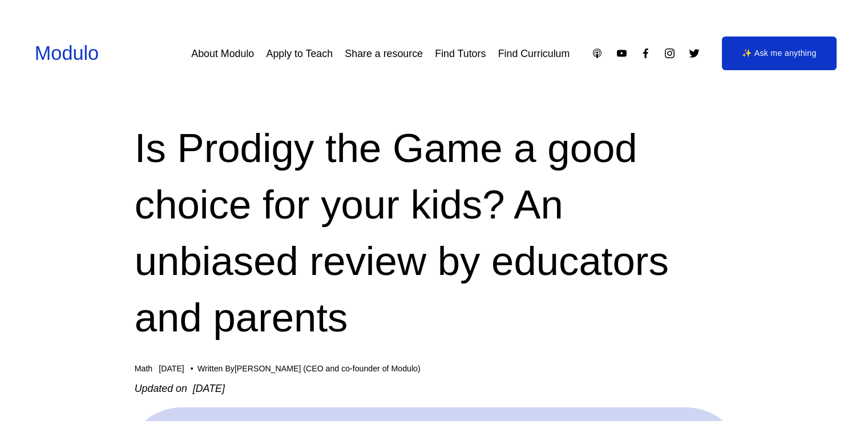 Image resolution: width=868 pixels, height=421 pixels. I want to click on a: Math, so click(143, 368).